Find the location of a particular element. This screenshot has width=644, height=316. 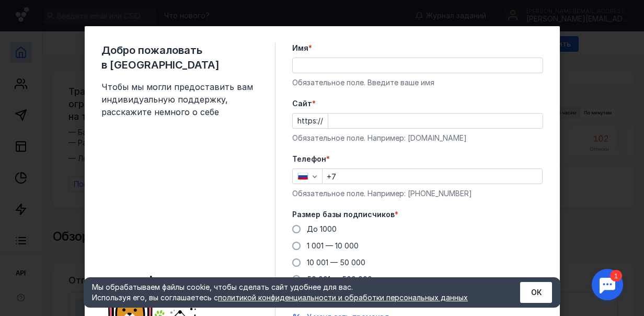

span: 1 001 — 10 000 is located at coordinates (332, 246).